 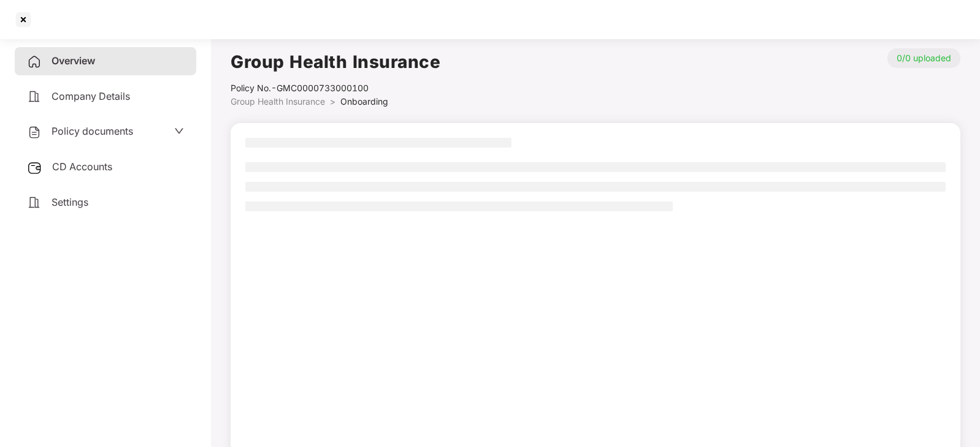 I want to click on span: Overview, so click(x=73, y=60).